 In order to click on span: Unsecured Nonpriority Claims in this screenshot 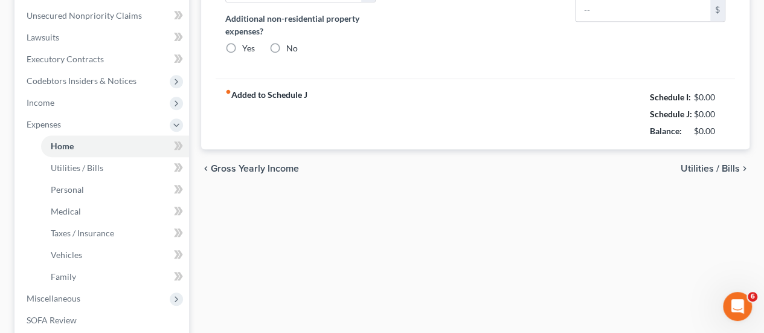, I will do `click(84, 15)`.